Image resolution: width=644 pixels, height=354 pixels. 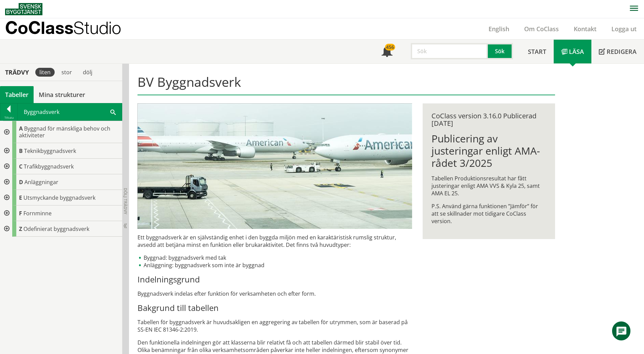 I want to click on p: P.S. Använd gärna funktionen ”Jämför” för att se skillnader mot tidigare CoClass version., so click(x=488, y=213).